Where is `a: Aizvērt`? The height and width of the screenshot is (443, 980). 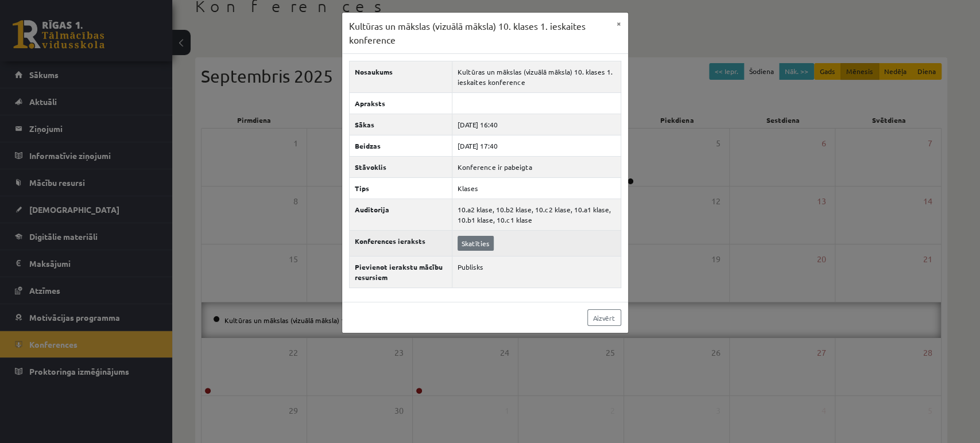
a: Aizvērt is located at coordinates (604, 317).